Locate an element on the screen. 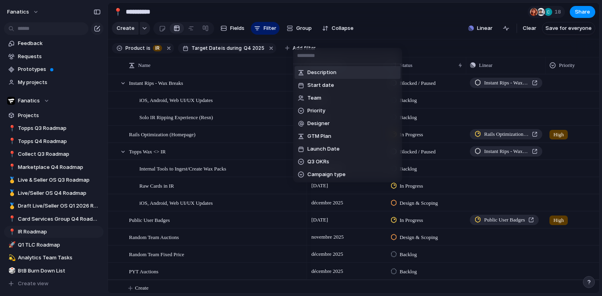  span: Q3 OKRs is located at coordinates (318, 162).